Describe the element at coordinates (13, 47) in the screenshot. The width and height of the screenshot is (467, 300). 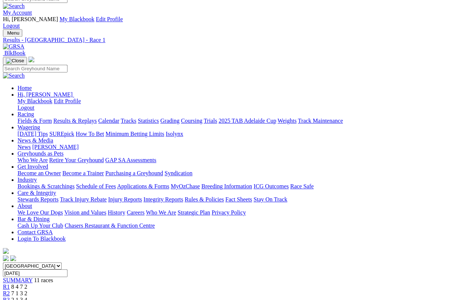
I see `img: GRSA` at that location.